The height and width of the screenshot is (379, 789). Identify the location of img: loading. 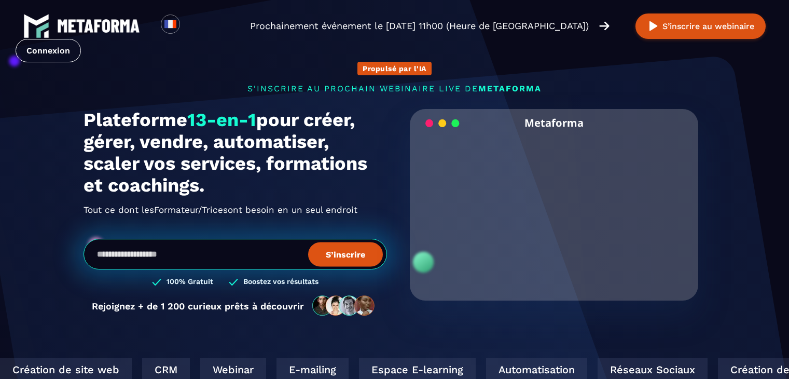
(442, 123).